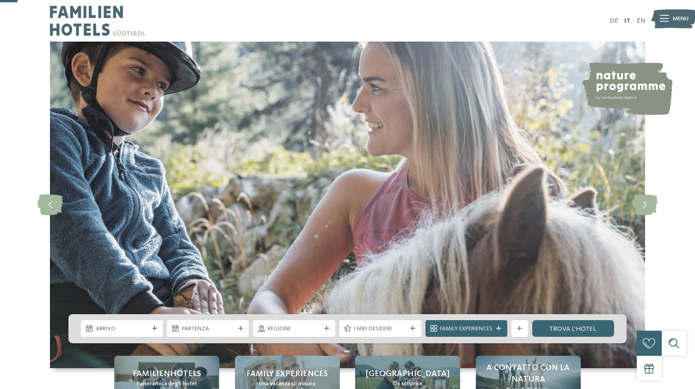 This screenshot has width=695, height=389. Describe the element at coordinates (680, 19) in the screenshot. I see `span: Menu` at that location.